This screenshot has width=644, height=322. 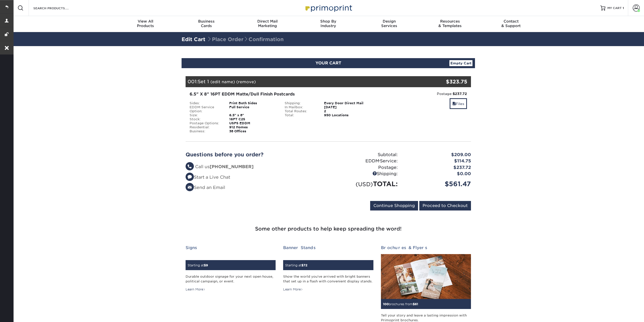 I want to click on div: 38 Offices, so click(x=253, y=131).